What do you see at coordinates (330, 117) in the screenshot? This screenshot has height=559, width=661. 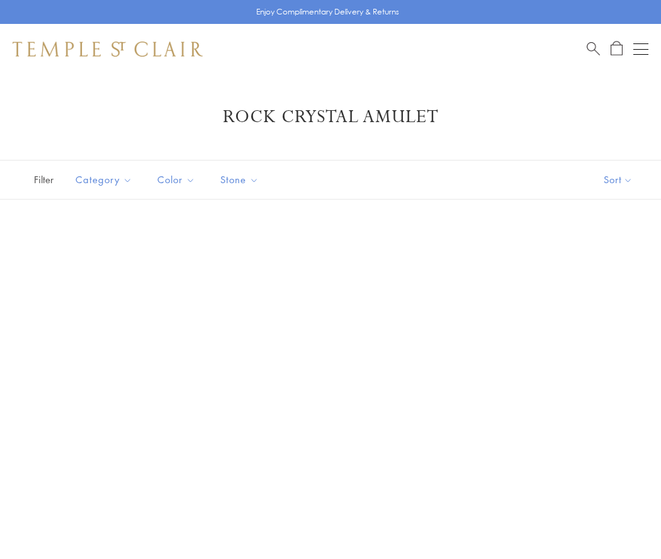 I see `h1: Rock Crystal Amulet` at bounding box center [330, 117].